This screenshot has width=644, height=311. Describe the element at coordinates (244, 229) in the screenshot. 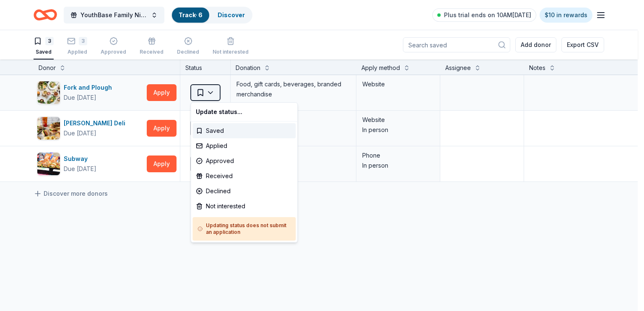

I see `h5: Updating status does not submit an application` at that location.